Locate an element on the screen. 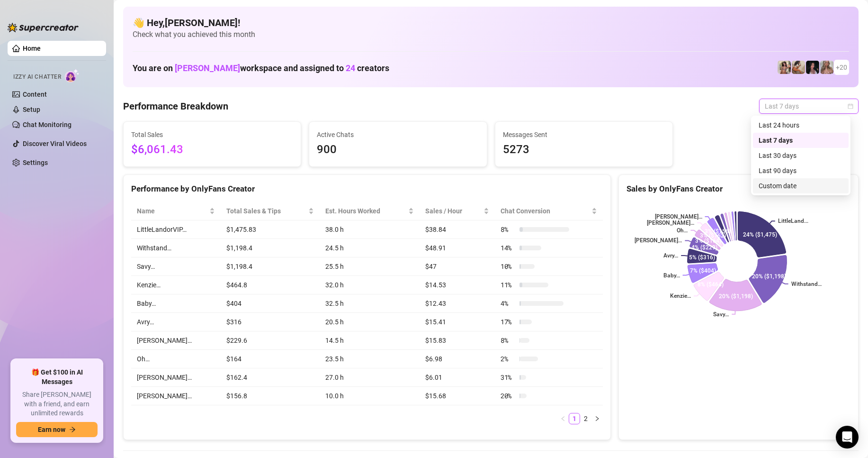 This screenshot has height=458, width=868. li: 1 is located at coordinates (575, 418).